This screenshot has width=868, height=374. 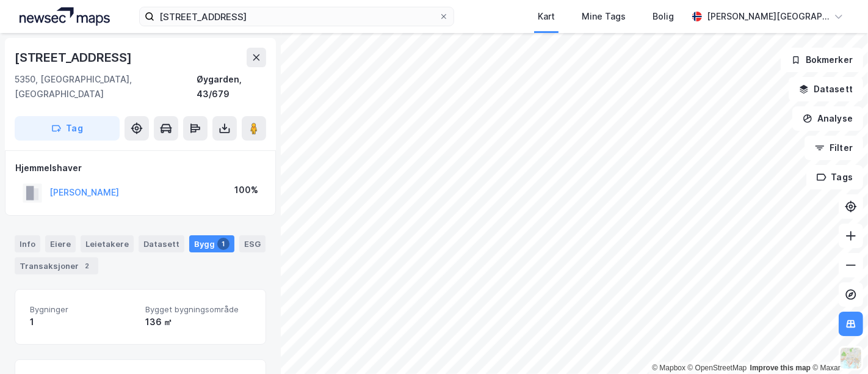 I want to click on span: Bygget bygningsområde, so click(x=198, y=309).